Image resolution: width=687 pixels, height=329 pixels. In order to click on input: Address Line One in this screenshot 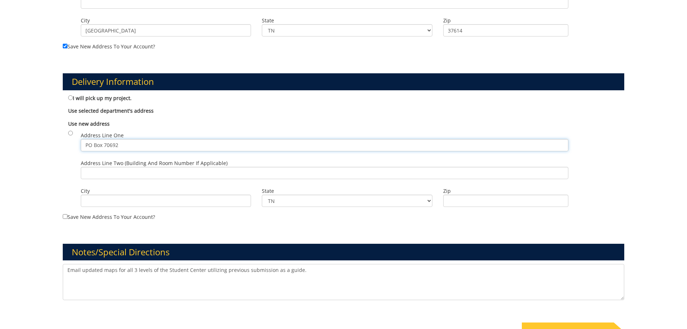, I will do `click(325, 145)`.